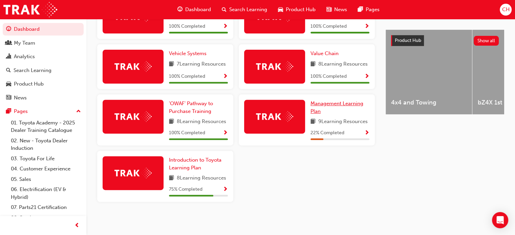 The width and height of the screenshot is (515, 235). I want to click on button: DashboardMy TeamAnalyticsSearch LearningProduct HubNews, so click(43, 63).